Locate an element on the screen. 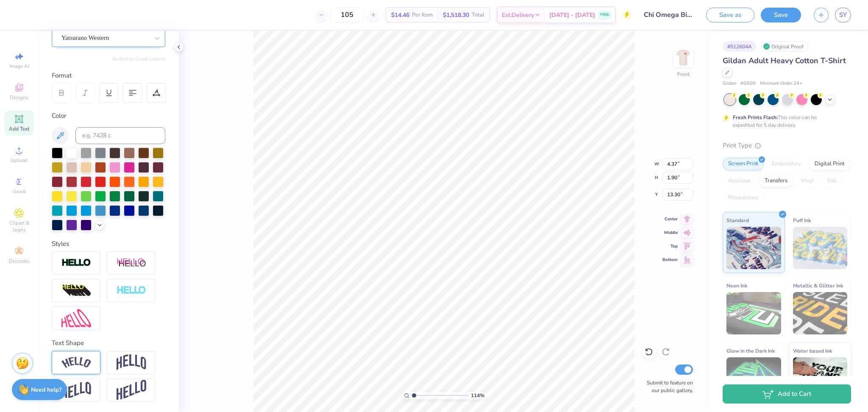 Image resolution: width=868 pixels, height=412 pixels. input: e.g. 7428 c is located at coordinates (120, 136).